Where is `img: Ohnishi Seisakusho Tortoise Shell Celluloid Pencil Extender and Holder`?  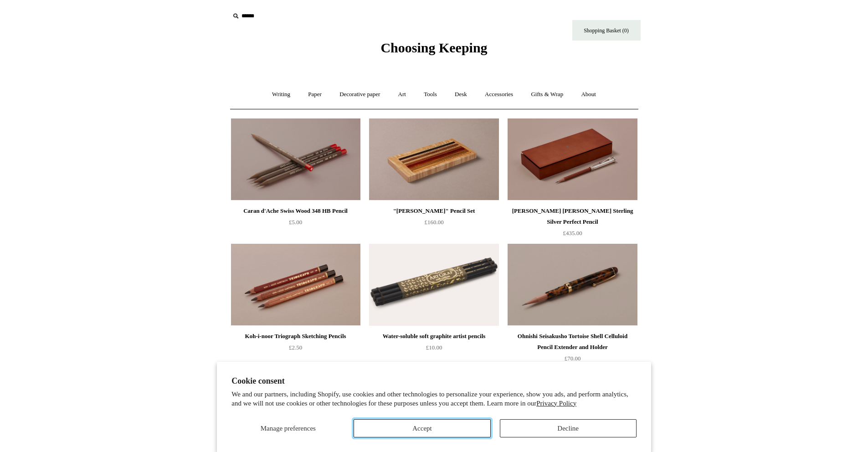 img: Ohnishi Seisakusho Tortoise Shell Celluloid Pencil Extender and Holder is located at coordinates (572, 285).